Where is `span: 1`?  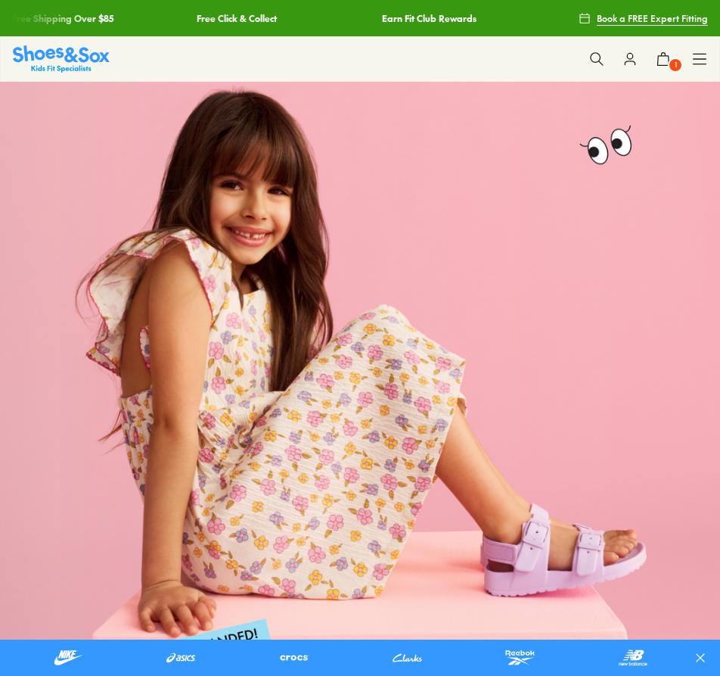 span: 1 is located at coordinates (676, 65).